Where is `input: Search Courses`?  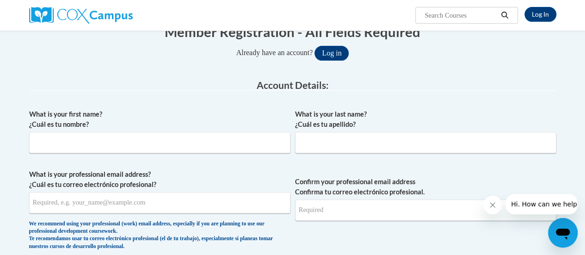
input: Search Courses is located at coordinates (460, 15).